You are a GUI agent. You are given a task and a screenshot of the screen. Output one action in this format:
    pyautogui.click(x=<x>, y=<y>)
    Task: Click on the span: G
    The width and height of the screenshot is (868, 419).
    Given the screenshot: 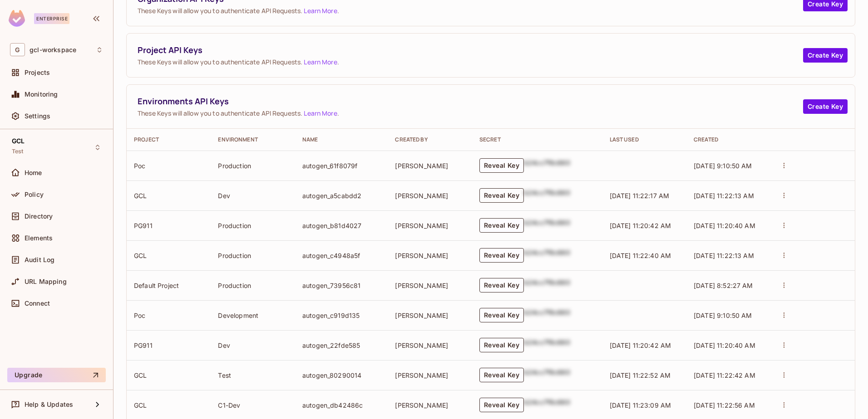 What is the action you would take?
    pyautogui.click(x=17, y=50)
    